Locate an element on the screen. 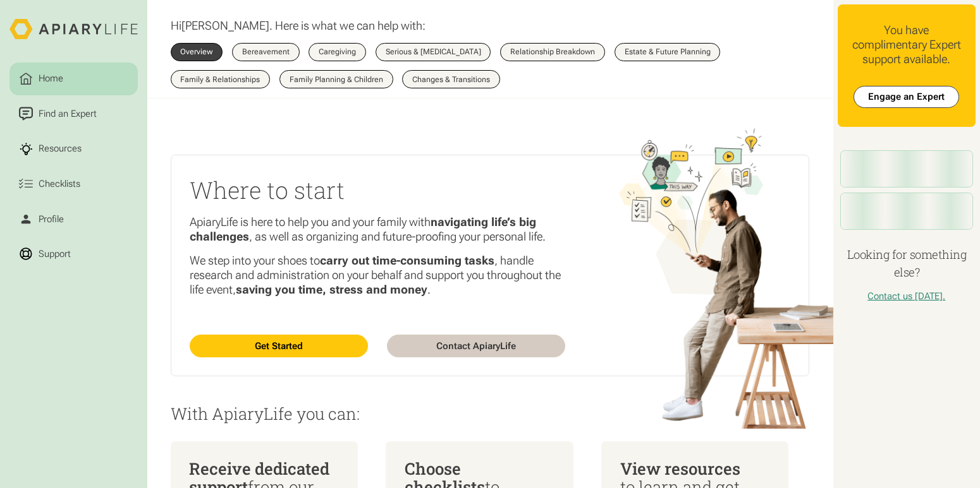  a: Engage an Expert is located at coordinates (906, 97).